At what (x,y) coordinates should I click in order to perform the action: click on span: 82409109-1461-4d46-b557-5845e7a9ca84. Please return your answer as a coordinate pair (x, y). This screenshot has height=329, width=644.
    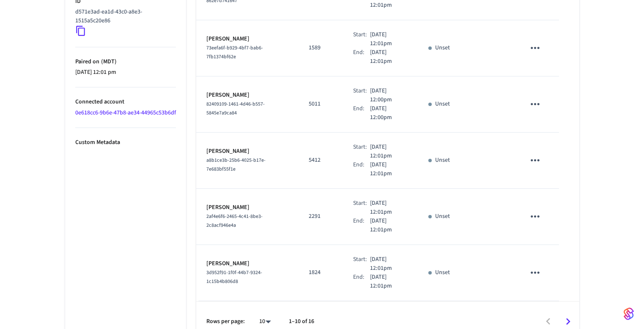
    Looking at the image, I should click on (235, 108).